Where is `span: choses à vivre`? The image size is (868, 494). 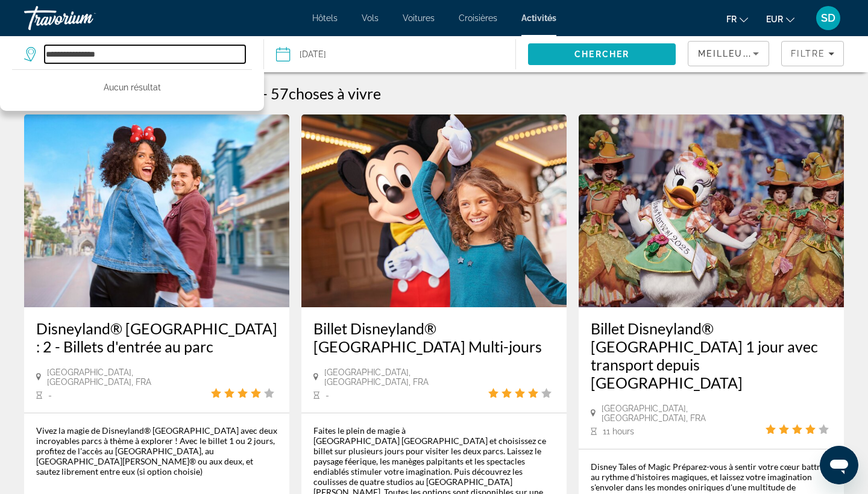 span: choses à vivre is located at coordinates (335, 94).